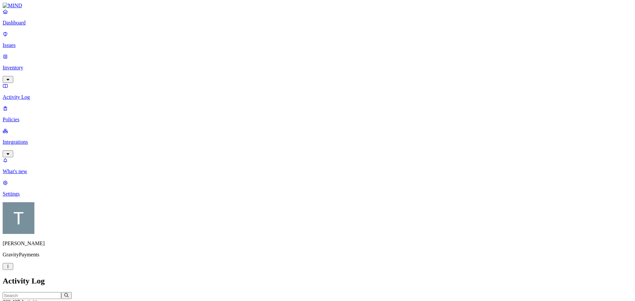 Image resolution: width=635 pixels, height=301 pixels. What do you see at coordinates (317, 142) in the screenshot?
I see `a: Integrations` at bounding box center [317, 142].